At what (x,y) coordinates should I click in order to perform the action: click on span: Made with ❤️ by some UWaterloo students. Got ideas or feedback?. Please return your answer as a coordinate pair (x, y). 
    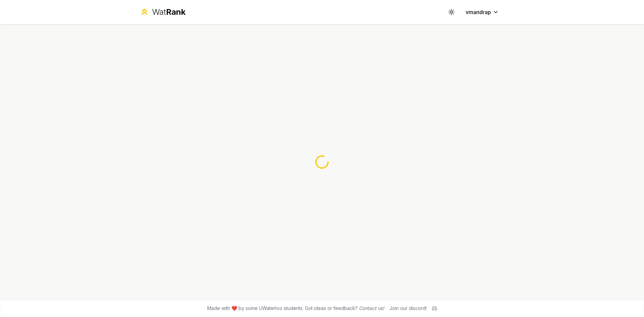
    Looking at the image, I should click on (295, 308).